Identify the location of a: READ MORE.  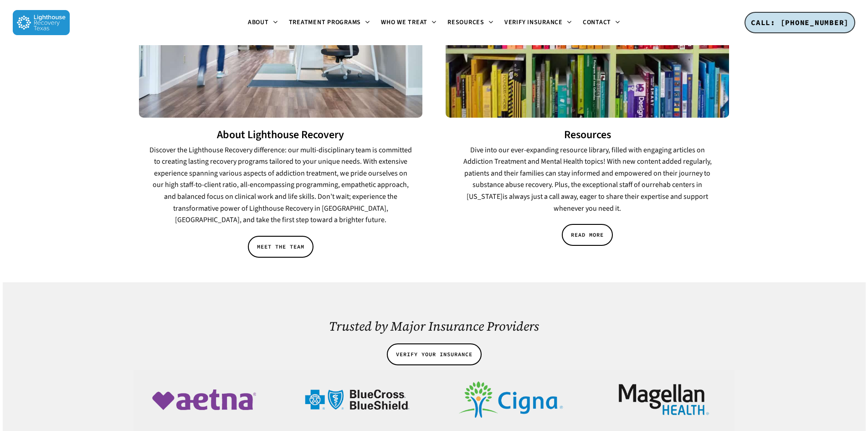
(587, 235).